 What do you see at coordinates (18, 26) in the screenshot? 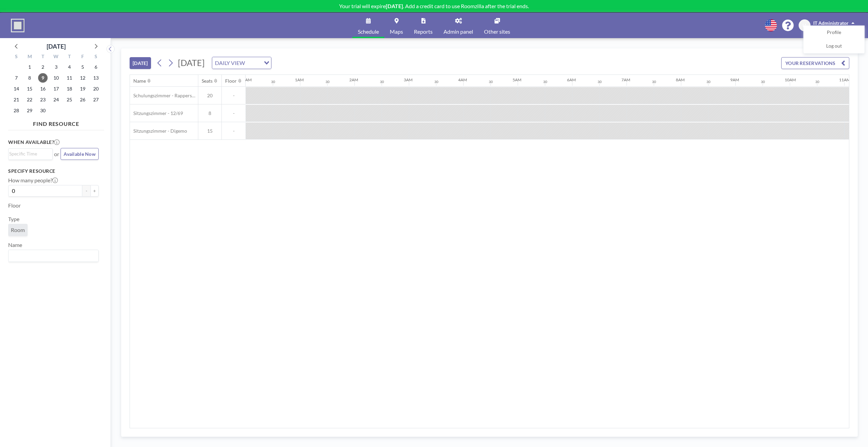
I see `img: organization-logo` at bounding box center [18, 26].